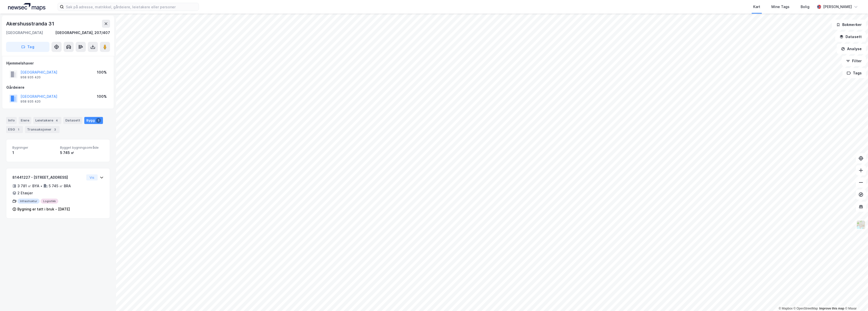 The width and height of the screenshot is (868, 311). What do you see at coordinates (849, 25) in the screenshot?
I see `button: Bokmerker` at bounding box center [849, 25].